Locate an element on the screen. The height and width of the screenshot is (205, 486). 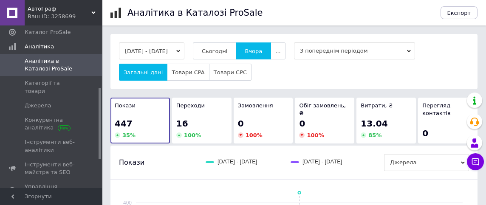
button: Сьогодні is located at coordinates (214, 51).